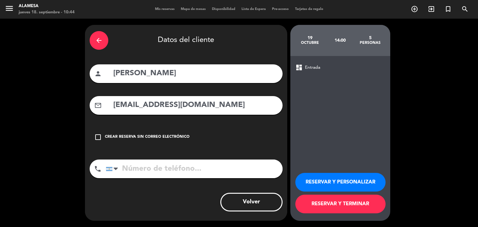 This screenshot has height=227, width=478. Describe the element at coordinates (415, 9) in the screenshot. I see `i: add_circle_outline` at that location.